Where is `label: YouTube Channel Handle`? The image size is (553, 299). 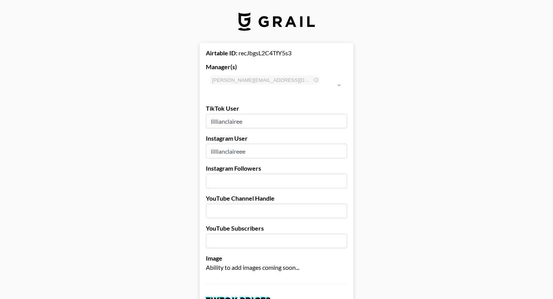 label: YouTube Channel Handle is located at coordinates (277, 198).